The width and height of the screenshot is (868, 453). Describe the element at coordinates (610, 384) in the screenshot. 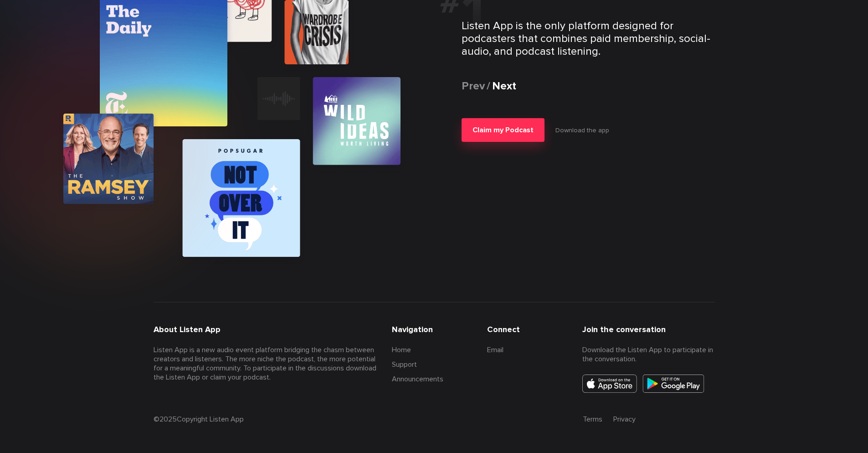

I see `img: App Store` at that location.